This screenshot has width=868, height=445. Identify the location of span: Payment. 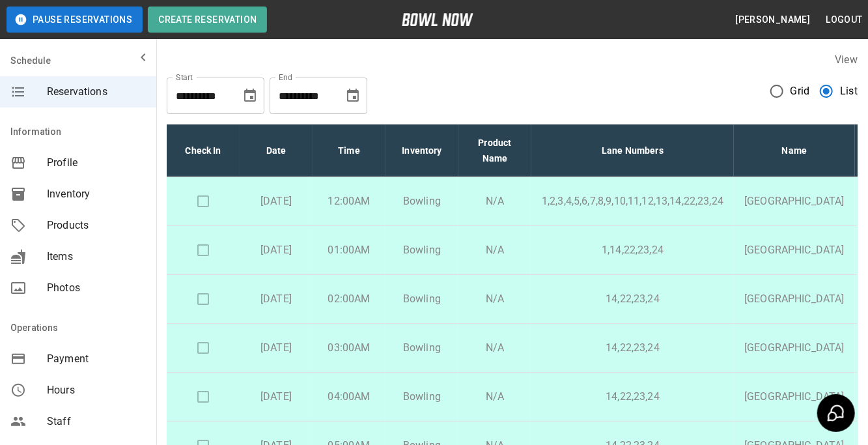
(97, 359).